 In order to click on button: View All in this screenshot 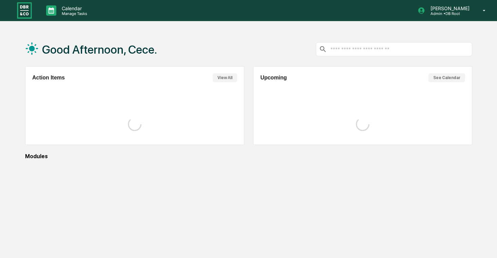, I will do `click(225, 78)`.